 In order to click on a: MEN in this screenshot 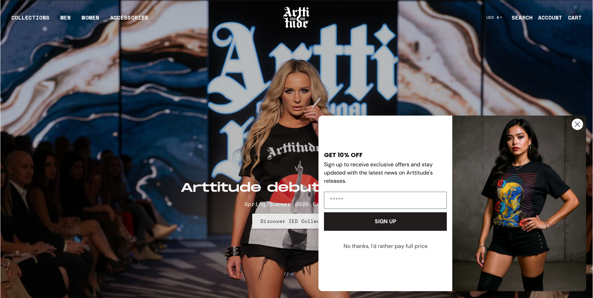, I will do `click(66, 20)`.